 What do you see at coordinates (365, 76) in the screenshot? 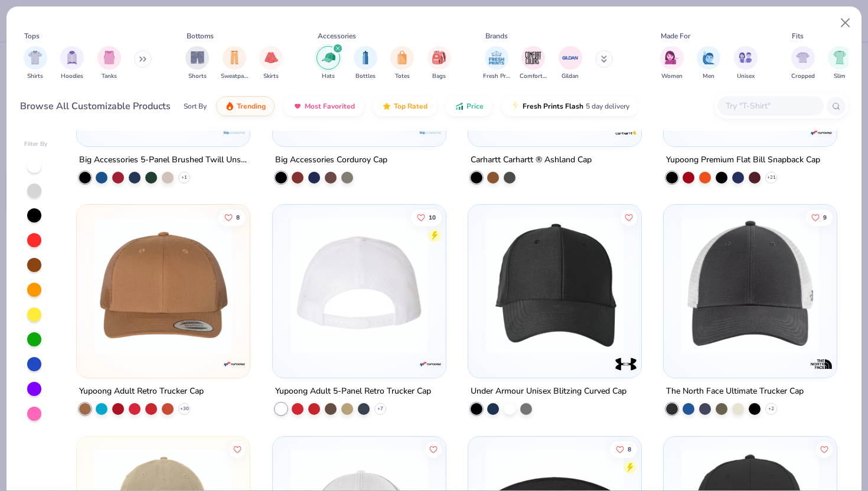
I see `span: Bottles` at bounding box center [365, 76].